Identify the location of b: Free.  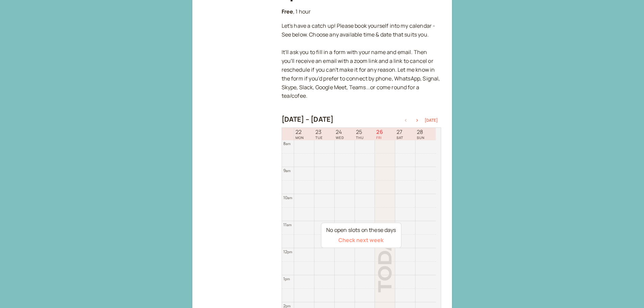
(287, 12).